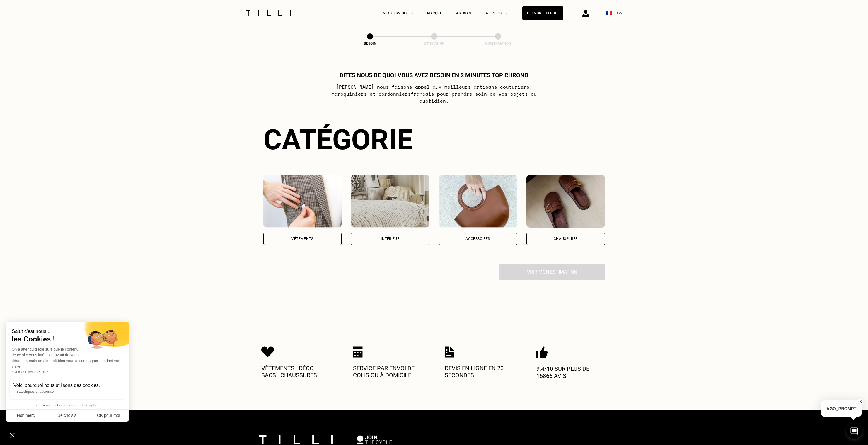 Image resolution: width=868 pixels, height=445 pixels. Describe the element at coordinates (480, 371) in the screenshot. I see `p: Devis en ligne en 20 secondes` at that location.